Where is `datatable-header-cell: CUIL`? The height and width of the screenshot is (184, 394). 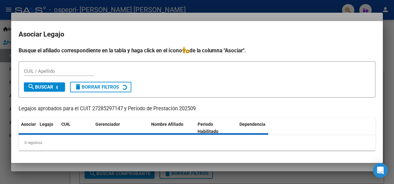
datatable-header-cell: CUIL is located at coordinates (76, 128).